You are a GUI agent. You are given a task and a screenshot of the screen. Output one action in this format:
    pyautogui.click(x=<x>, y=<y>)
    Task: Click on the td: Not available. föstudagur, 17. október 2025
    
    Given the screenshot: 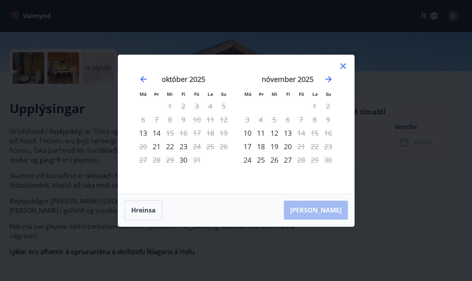 What is the action you would take?
    pyautogui.click(x=197, y=133)
    